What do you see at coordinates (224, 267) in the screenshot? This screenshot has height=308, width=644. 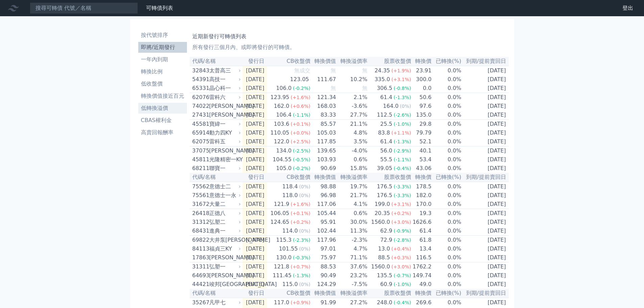 I see `div: 弘塑一` at bounding box center [224, 267].